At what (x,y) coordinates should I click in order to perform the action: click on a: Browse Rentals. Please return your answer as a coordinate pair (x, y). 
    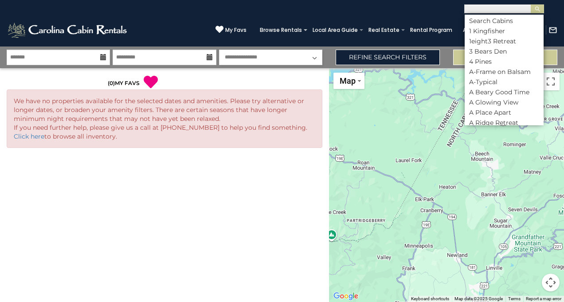
    Looking at the image, I should click on (281, 30).